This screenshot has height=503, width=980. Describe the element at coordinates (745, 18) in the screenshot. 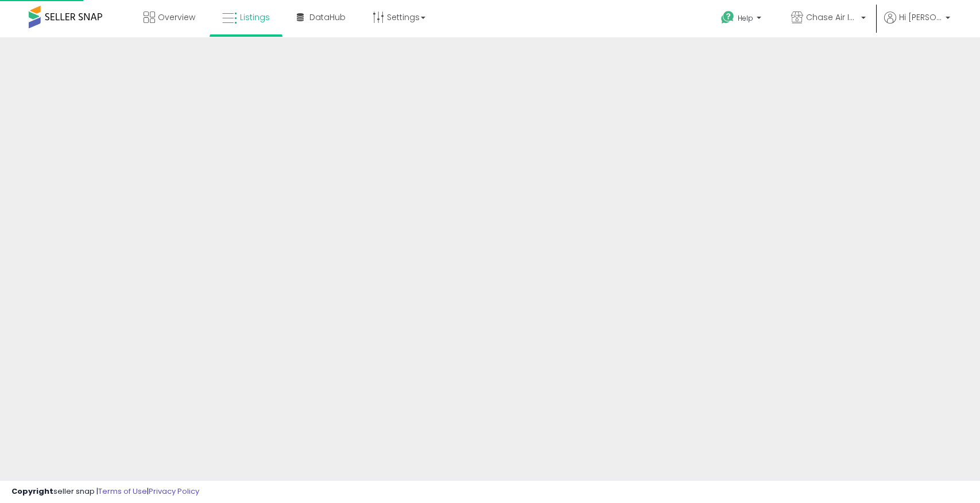

I see `span: Help` at that location.